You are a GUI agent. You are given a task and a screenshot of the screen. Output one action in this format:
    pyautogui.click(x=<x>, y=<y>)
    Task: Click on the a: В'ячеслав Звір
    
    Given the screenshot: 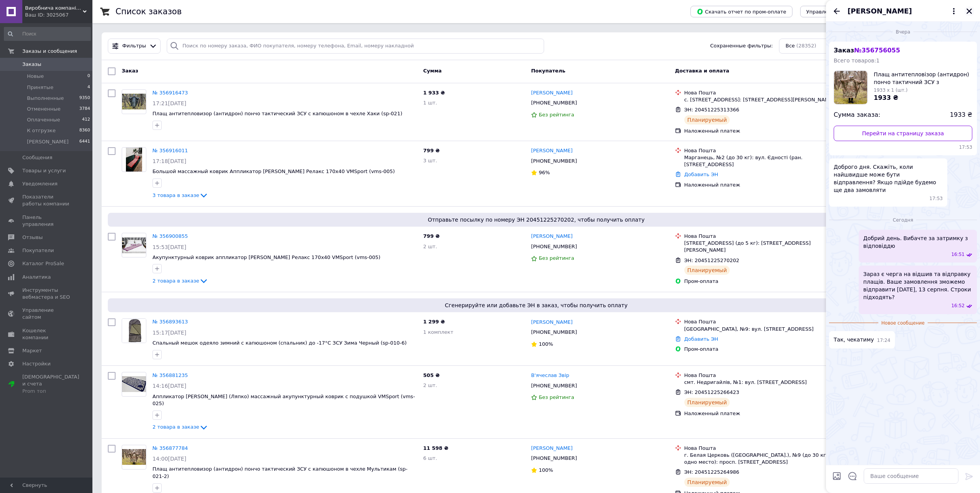 What is the action you would take?
    pyautogui.click(x=550, y=375)
    